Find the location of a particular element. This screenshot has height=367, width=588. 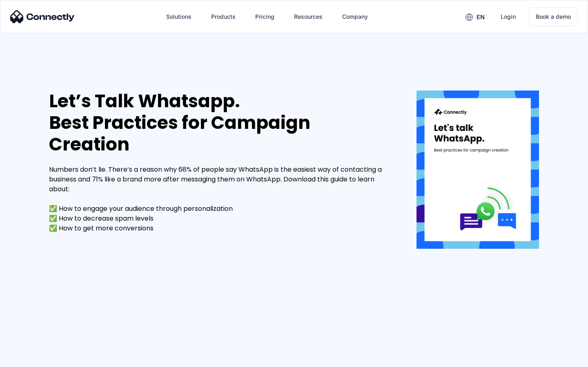

div: Login is located at coordinates (508, 17).